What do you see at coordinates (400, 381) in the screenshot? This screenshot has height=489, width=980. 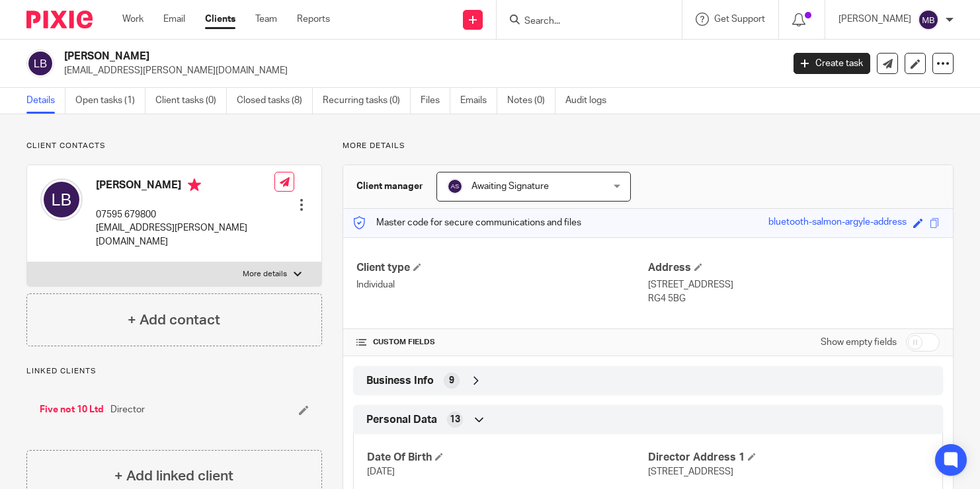 I see `span: Business Info` at bounding box center [400, 381].